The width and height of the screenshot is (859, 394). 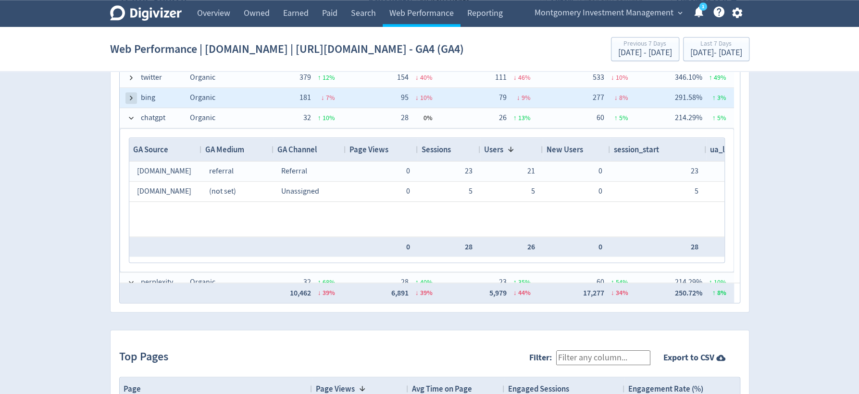 I want to click on span: chatgpt, so click(x=153, y=118).